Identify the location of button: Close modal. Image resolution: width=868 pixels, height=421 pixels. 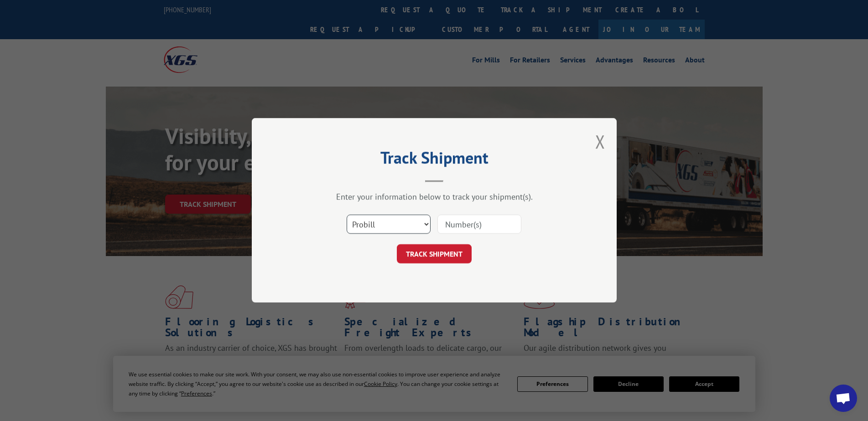
(600, 141).